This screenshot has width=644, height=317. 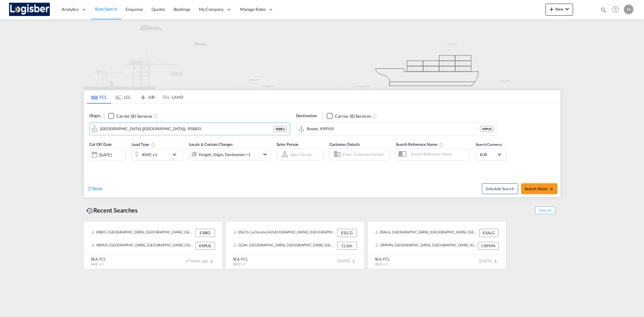 I want to click on md-datepicker: Select, so click(x=91, y=164).